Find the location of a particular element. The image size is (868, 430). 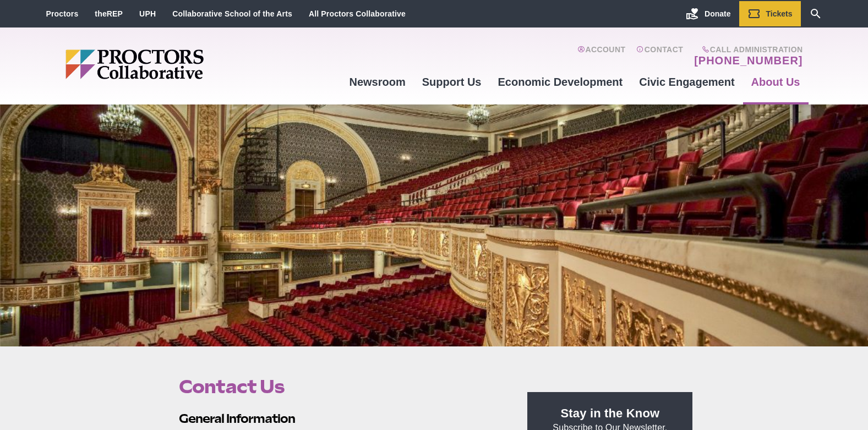

a: Newsroom is located at coordinates (377, 82).